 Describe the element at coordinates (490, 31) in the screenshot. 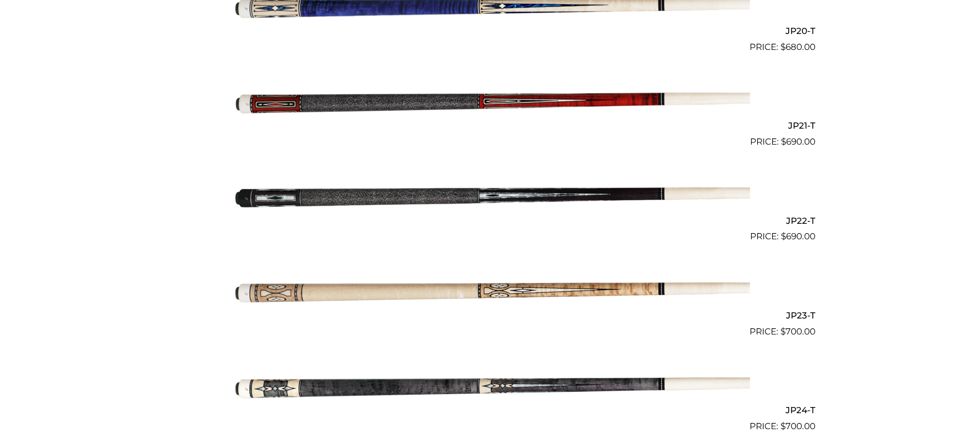

I see `h2: JP20-T` at that location.